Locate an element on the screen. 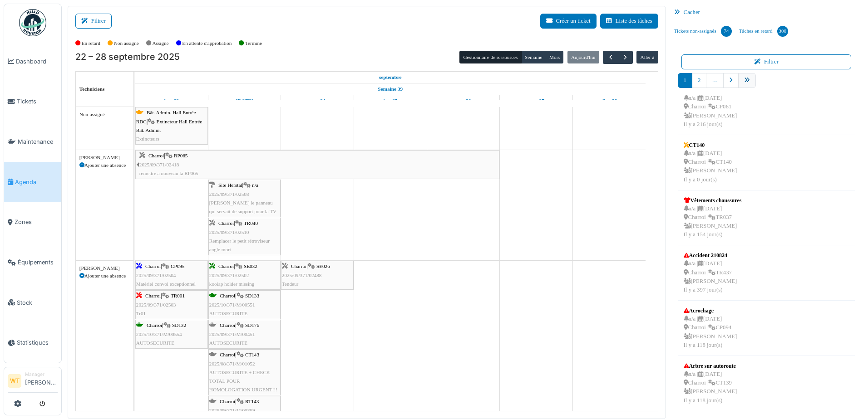 The image size is (868, 419). span: SD132 is located at coordinates (179, 325).